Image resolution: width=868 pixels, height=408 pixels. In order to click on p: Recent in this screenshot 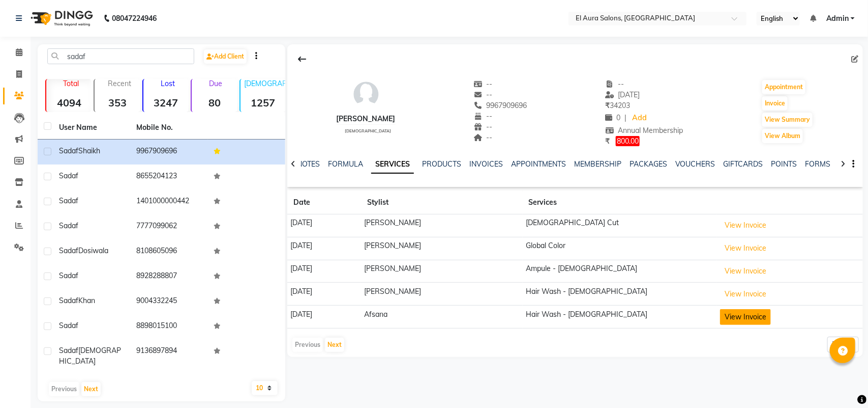, I will do `click(119, 84)`.